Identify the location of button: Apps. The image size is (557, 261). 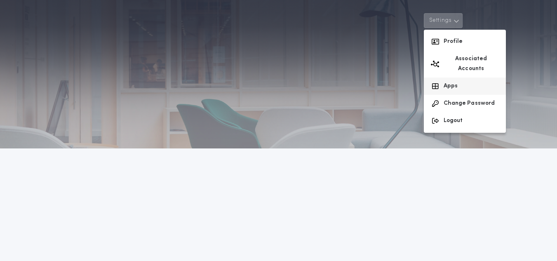
(465, 86).